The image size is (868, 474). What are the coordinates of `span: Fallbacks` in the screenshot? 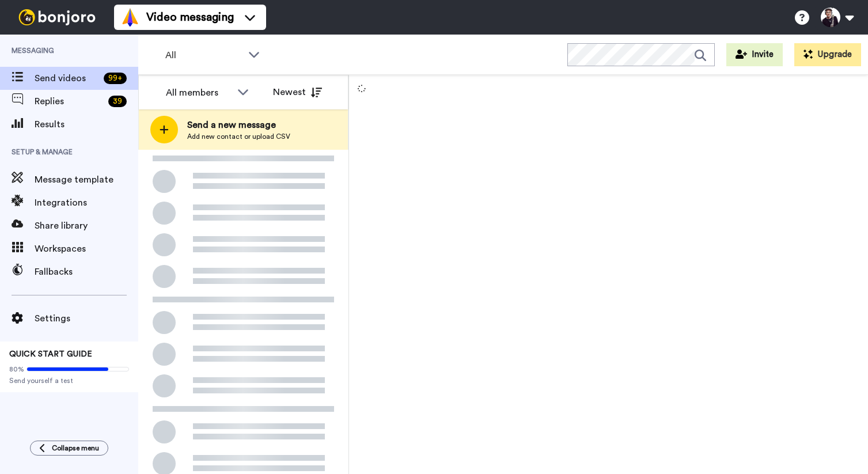 It's located at (87, 272).